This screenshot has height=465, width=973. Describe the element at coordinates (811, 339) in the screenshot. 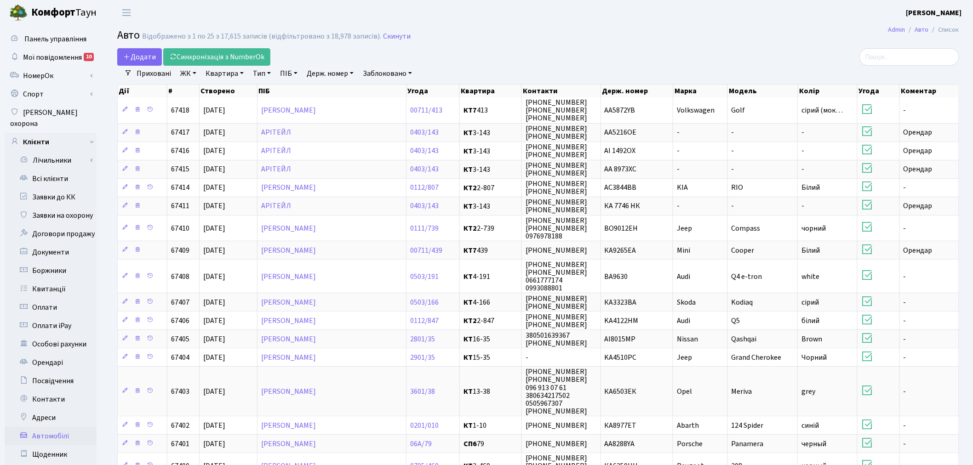

I see `span: Brown` at that location.